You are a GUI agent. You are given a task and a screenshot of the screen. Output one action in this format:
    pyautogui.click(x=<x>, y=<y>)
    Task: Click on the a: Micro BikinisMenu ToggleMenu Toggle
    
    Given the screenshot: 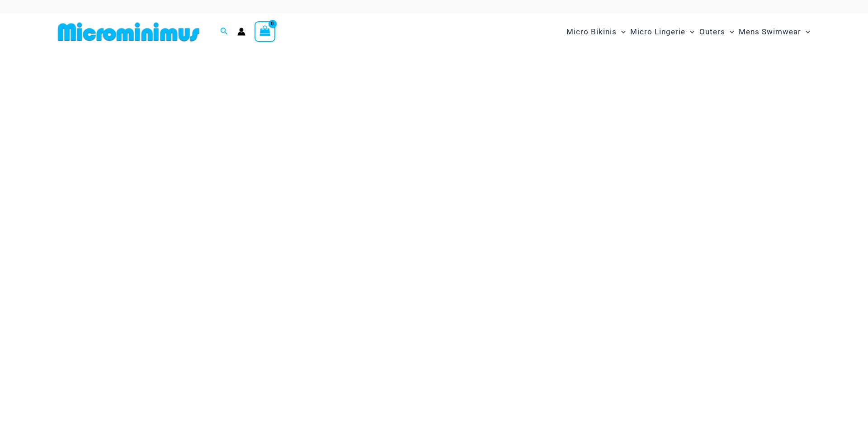 What is the action you would take?
    pyautogui.click(x=596, y=31)
    